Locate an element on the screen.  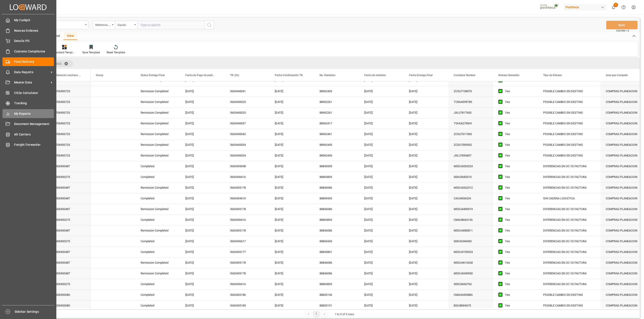
div: SEKU6340450 is located at coordinates (471, 241).